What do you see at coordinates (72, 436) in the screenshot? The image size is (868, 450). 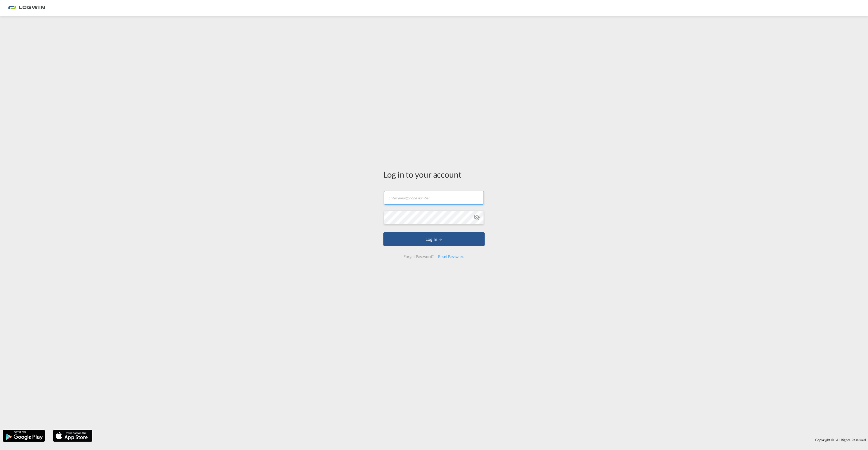 I see `img: apple.png` at bounding box center [72, 436].